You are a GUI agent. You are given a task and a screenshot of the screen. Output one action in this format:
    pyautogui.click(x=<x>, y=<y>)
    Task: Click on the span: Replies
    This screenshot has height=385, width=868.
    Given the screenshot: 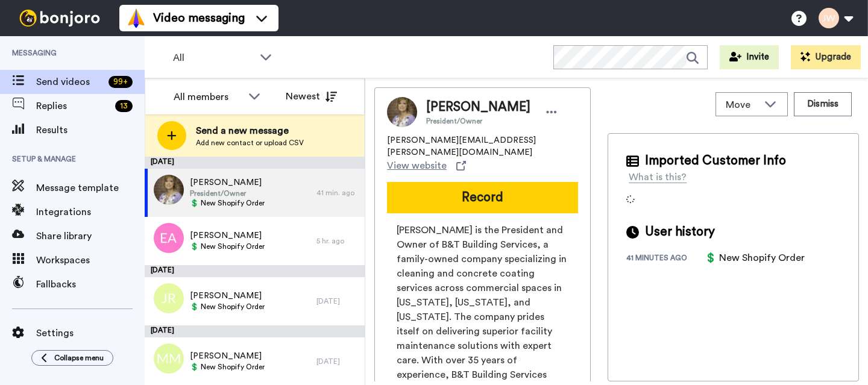 What is the action you would take?
    pyautogui.click(x=73, y=106)
    